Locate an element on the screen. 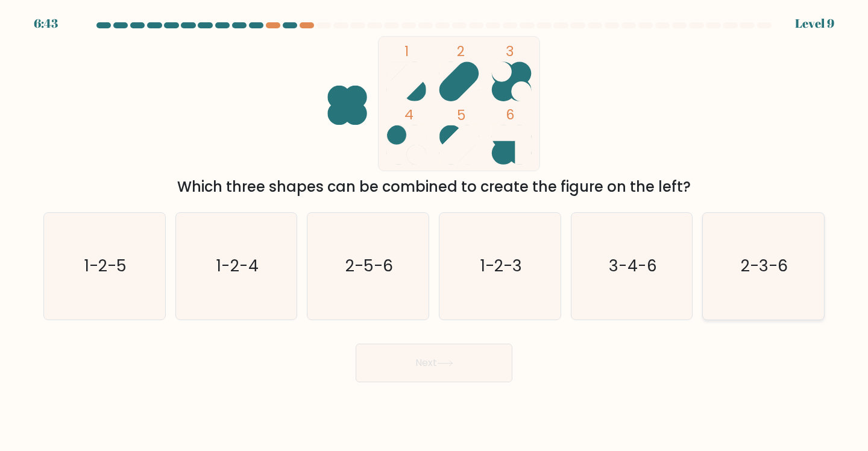 This screenshot has height=451, width=868. tspan: 1 is located at coordinates (406, 51).